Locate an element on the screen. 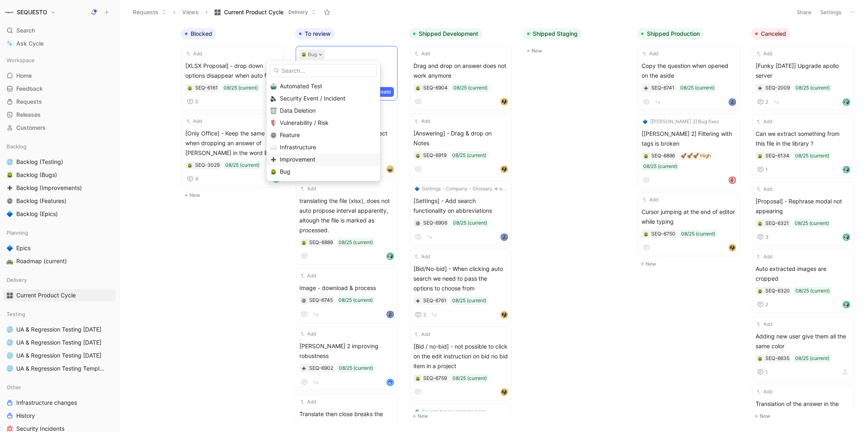 This screenshot has width=868, height=432. span: Data Deletion is located at coordinates (297, 110).